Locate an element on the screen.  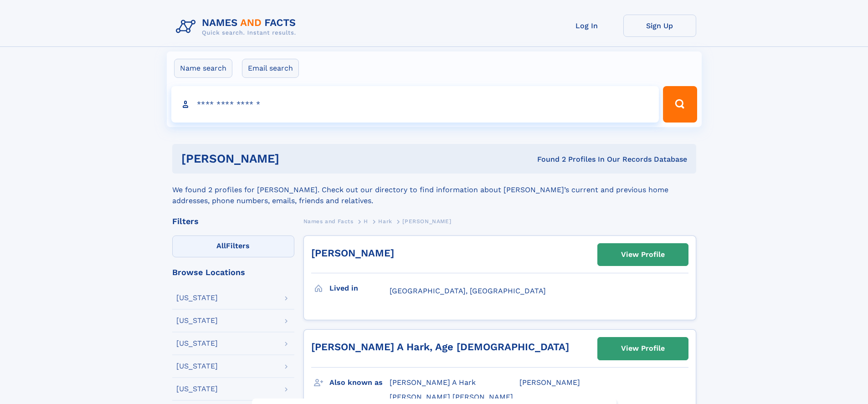
button: Search Button is located at coordinates (679, 105).